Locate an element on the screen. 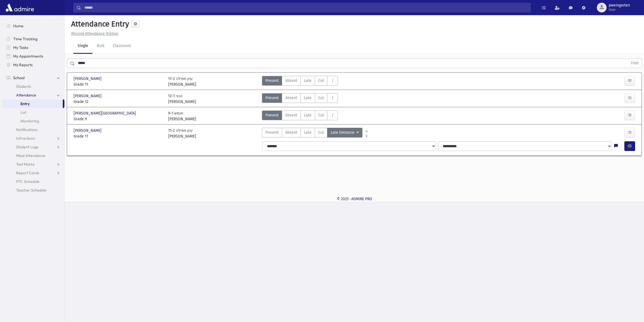  input: Search is located at coordinates (306, 8).